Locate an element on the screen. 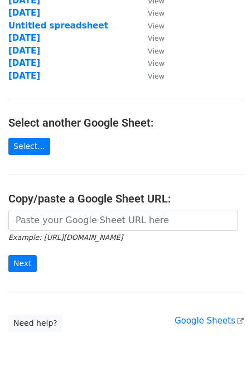 This screenshot has width=252, height=376. input: Paste your Google Sheet URL here is located at coordinates (123, 220).